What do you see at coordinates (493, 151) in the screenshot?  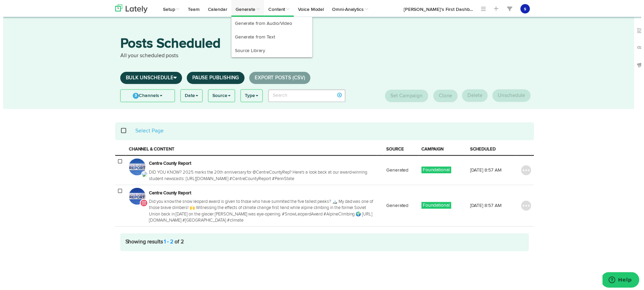 I see `th: SCHEDULED` at bounding box center [493, 151].